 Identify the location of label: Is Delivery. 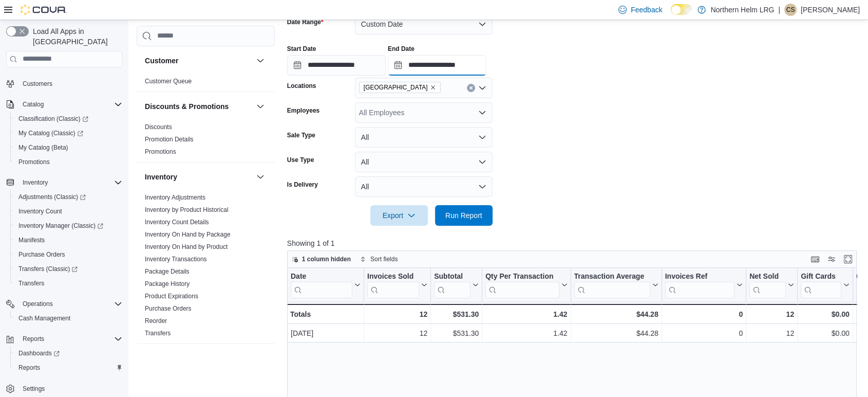
(302, 185).